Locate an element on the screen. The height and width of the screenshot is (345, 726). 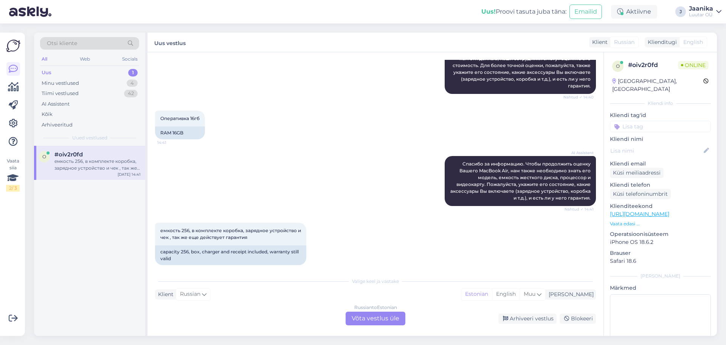
div: Russian to Estonian is located at coordinates (376, 307).